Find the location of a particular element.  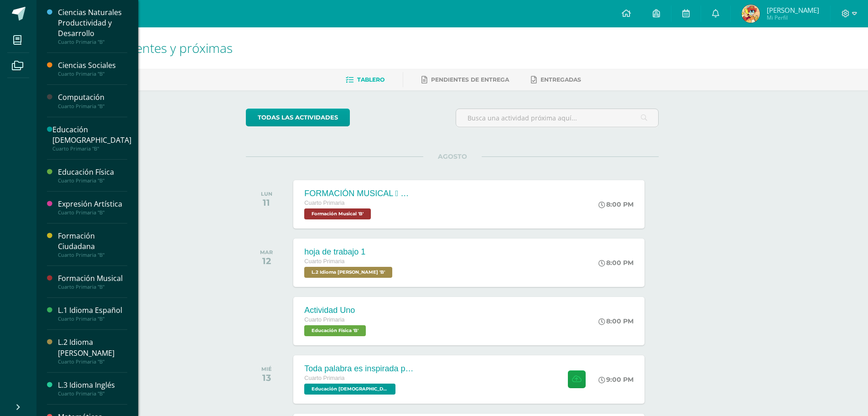

span: Formación Musical 'B' is located at coordinates (338, 214).